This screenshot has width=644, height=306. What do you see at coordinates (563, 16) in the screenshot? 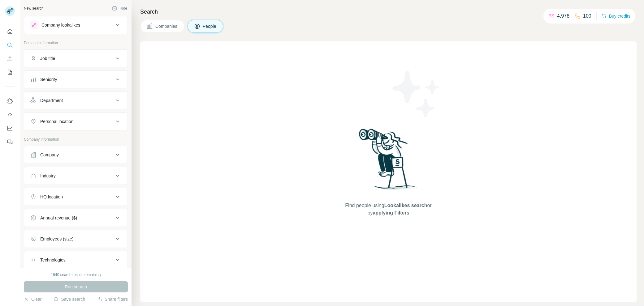
I see `p: 4,978` at bounding box center [563, 16].